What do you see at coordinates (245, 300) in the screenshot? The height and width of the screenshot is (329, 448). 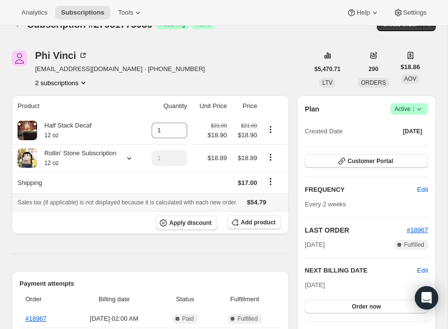 I see `span: Fulfillment` at bounding box center [245, 300].